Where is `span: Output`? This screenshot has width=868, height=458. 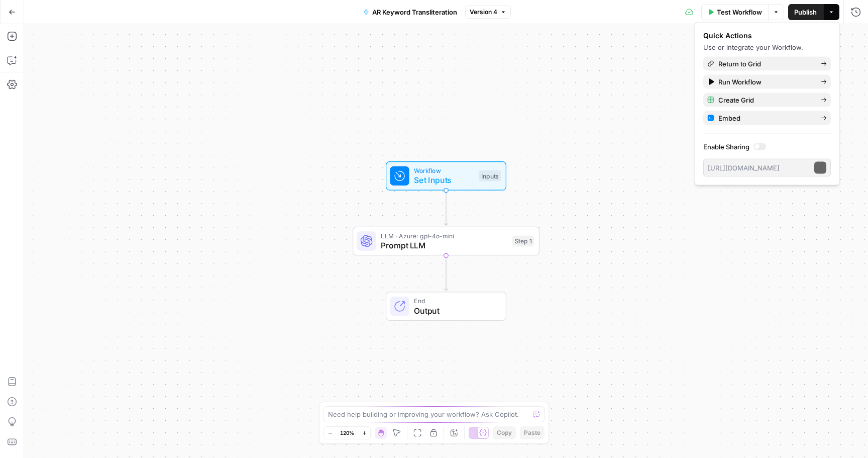
span: Output is located at coordinates (454, 311).